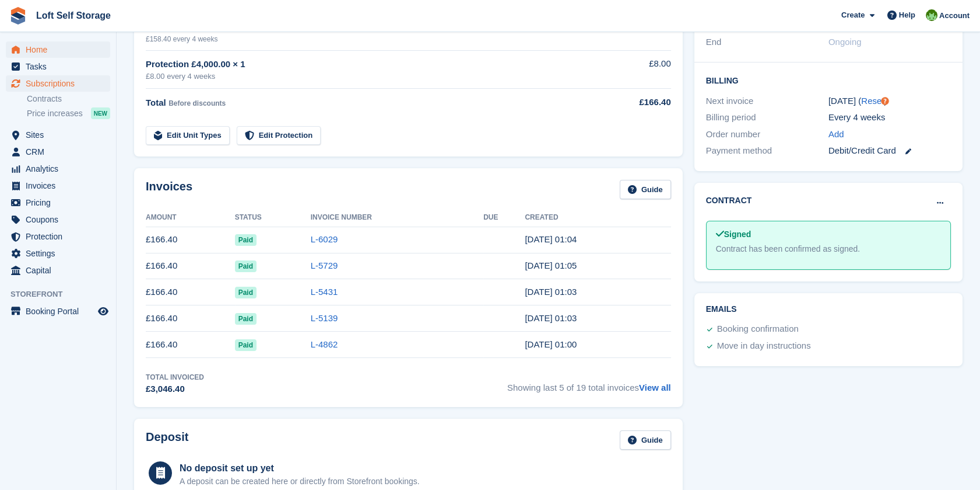  What do you see at coordinates (729, 200) in the screenshot?
I see `h2: Contract` at bounding box center [729, 200].